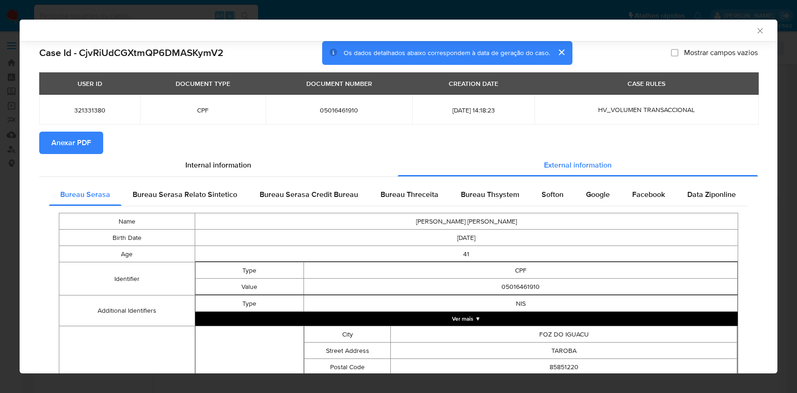  I want to click on td: Street Address, so click(347, 351).